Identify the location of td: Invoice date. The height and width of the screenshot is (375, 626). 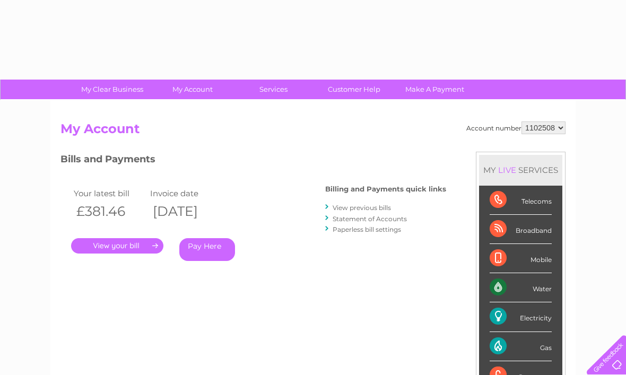
(186, 193).